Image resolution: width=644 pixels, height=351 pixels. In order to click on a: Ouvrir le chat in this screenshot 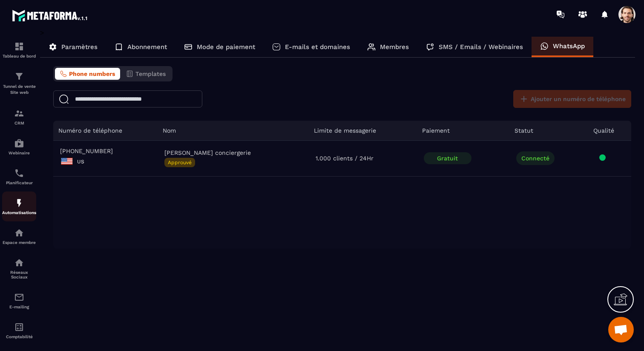, I will do `click(621, 329)`.